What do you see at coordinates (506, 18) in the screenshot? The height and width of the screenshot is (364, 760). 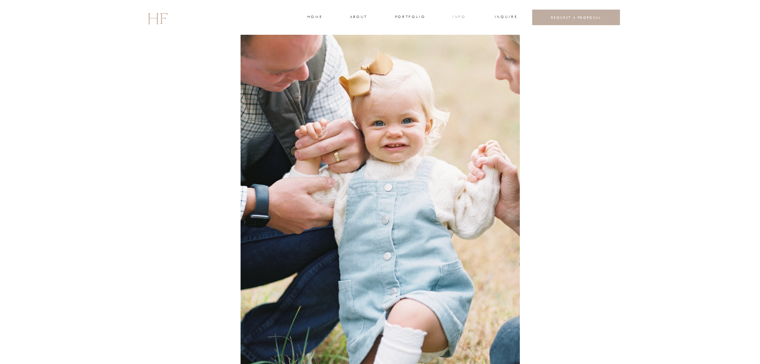 I see `a: INQUIRE` at bounding box center [506, 18].